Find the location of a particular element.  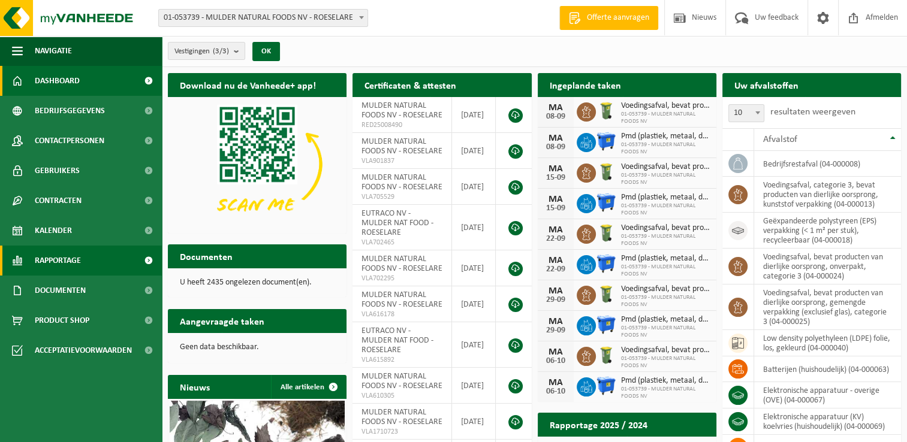

span: Kalender is located at coordinates (53, 231).